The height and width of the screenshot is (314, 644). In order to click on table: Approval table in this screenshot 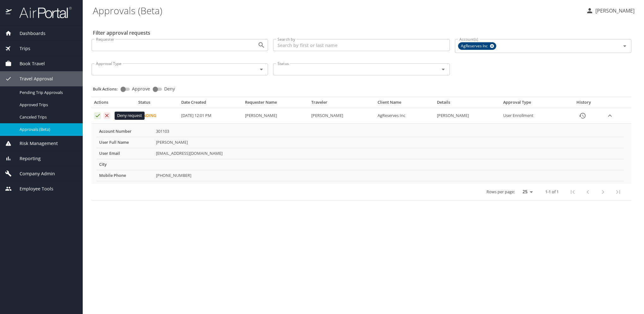, I will do `click(362, 150)`.